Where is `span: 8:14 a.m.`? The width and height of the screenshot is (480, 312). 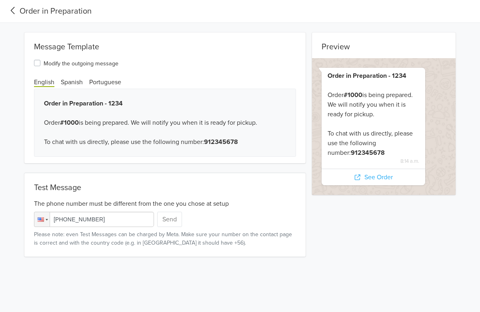
span: 8:14 a.m. is located at coordinates (374, 161).